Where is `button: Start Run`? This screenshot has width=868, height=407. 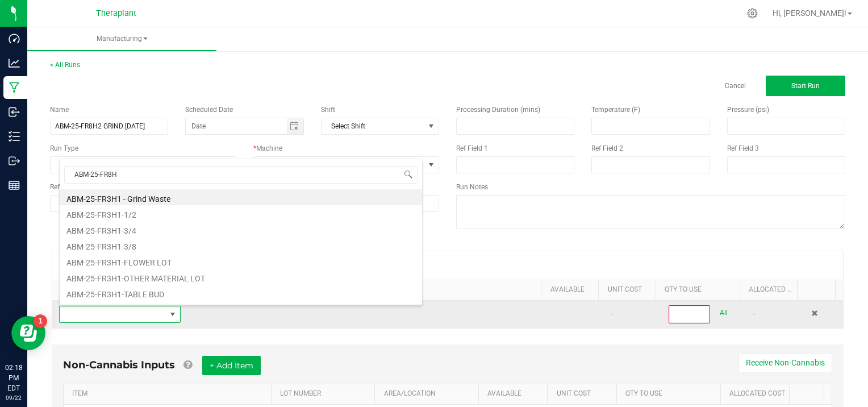 button: Start Run is located at coordinates (805, 86).